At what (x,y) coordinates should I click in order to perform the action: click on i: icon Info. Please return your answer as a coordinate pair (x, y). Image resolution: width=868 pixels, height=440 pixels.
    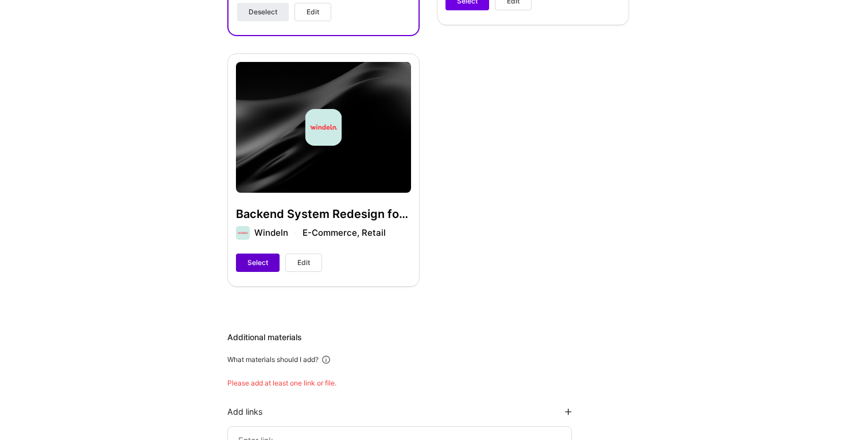
    Looking at the image, I should click on (326, 360).